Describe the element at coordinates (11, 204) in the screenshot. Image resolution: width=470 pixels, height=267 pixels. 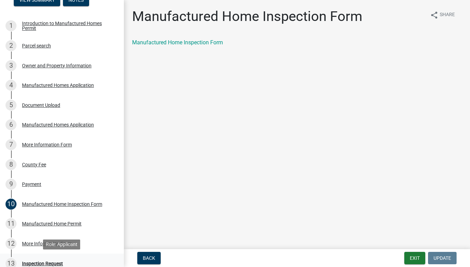
I see `div: 10` at that location.